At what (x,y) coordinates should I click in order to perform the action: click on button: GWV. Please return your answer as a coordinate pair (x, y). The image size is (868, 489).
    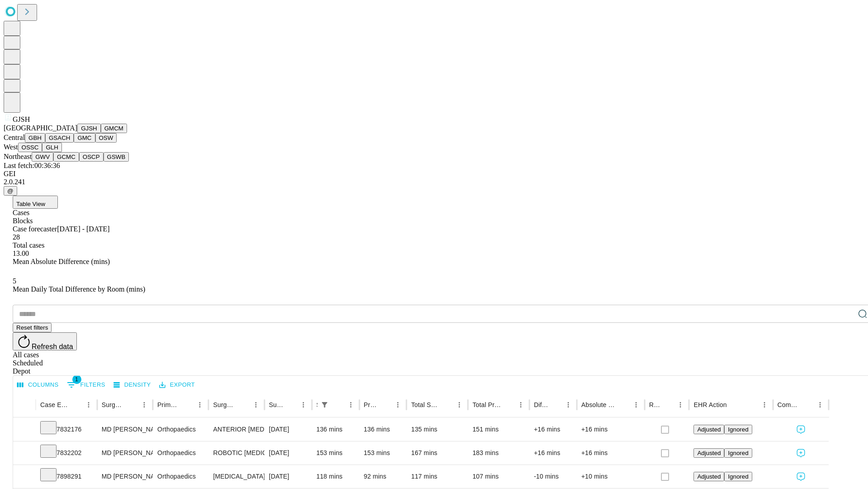
    Looking at the image, I should click on (42, 157).